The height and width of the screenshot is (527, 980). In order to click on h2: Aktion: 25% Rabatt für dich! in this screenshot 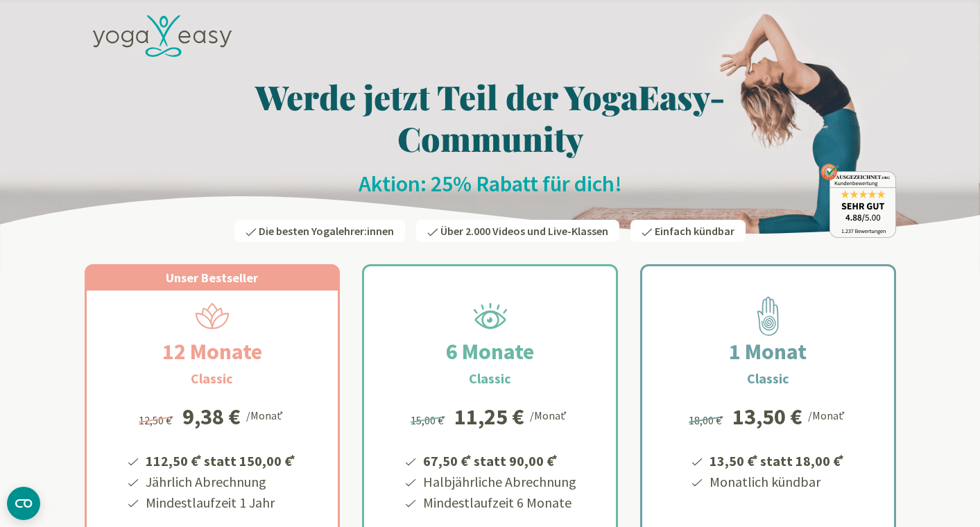, I will do `click(490, 184)`.